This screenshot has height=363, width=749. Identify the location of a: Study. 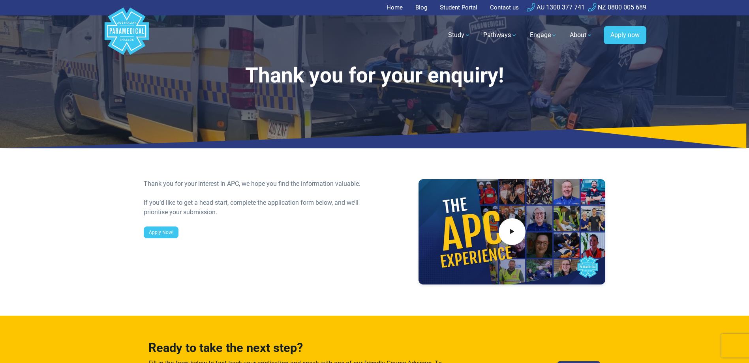
(459, 35).